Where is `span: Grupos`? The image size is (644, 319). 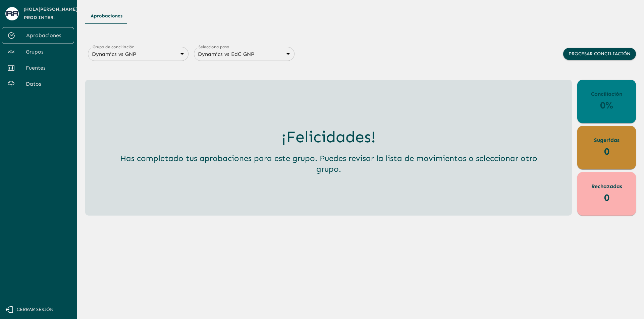
span: Grupos is located at coordinates (48, 52).